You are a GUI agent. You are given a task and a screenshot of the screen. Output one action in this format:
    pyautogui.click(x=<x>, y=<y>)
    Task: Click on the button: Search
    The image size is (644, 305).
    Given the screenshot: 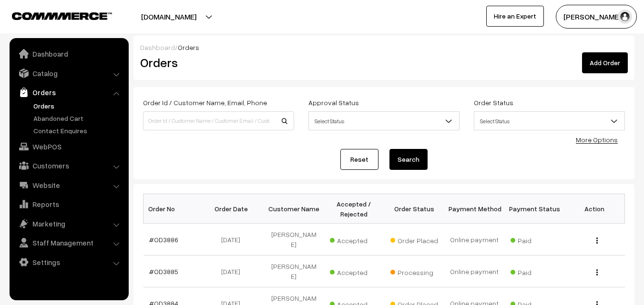 What is the action you would take?
    pyautogui.click(x=409, y=160)
    